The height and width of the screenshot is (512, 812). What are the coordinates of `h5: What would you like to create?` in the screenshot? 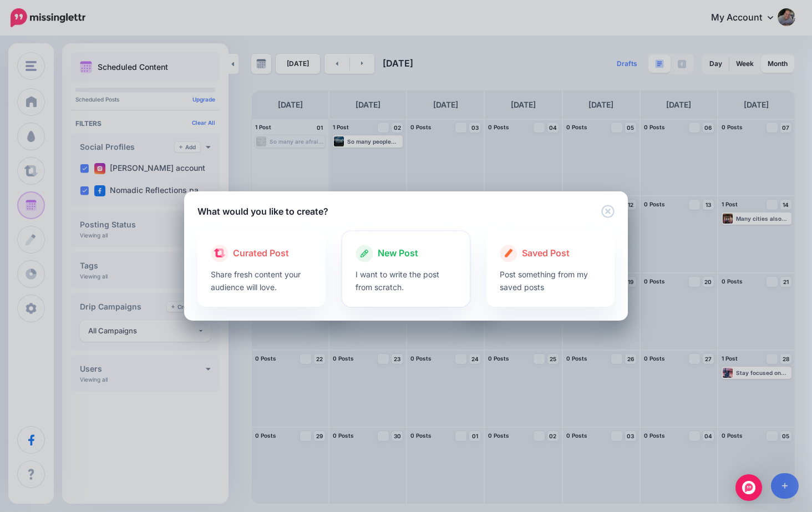 It's located at (263, 211).